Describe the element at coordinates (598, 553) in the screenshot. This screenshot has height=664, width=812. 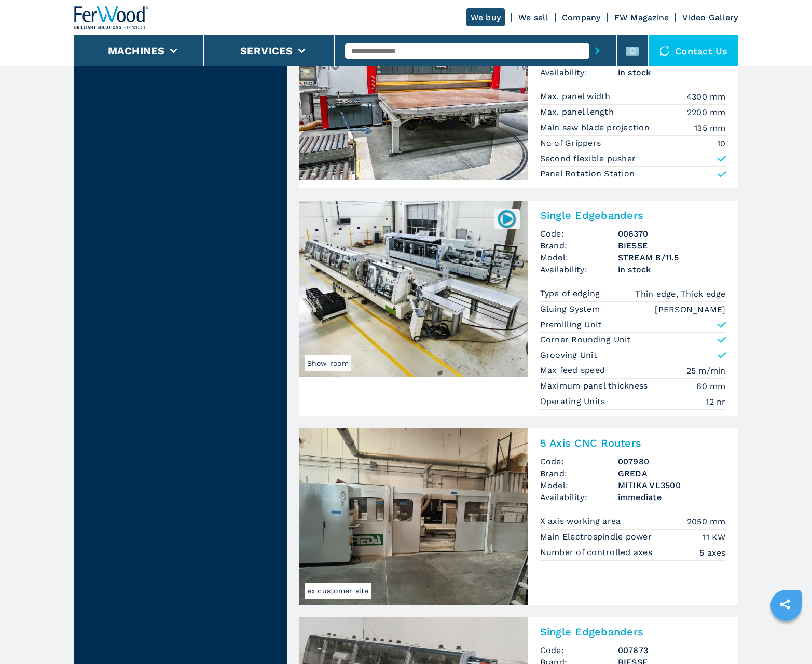
I see `p: Number of controlled axes` at that location.